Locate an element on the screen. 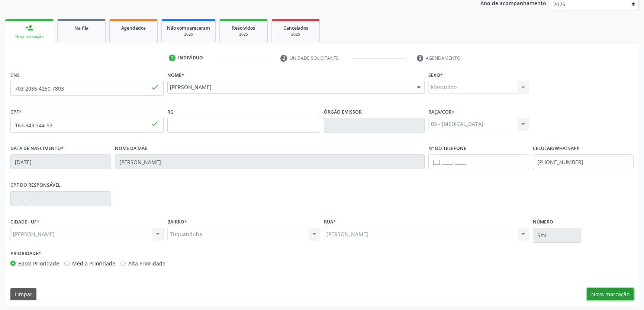  label: Média Prioridade is located at coordinates (94, 263).